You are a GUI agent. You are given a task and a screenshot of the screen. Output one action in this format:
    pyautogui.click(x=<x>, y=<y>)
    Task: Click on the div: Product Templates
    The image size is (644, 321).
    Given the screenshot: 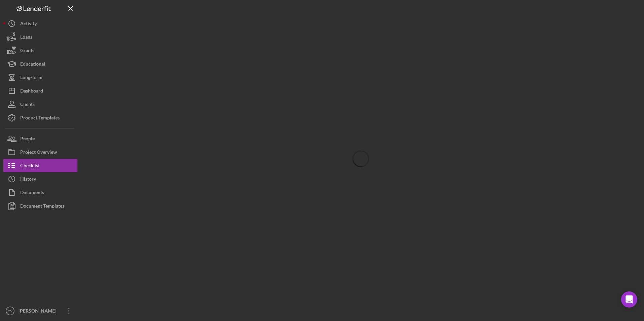 What is the action you would take?
    pyautogui.click(x=40, y=118)
    